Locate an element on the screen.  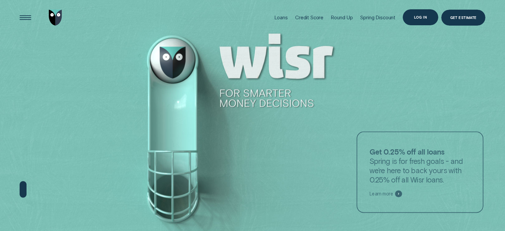
strong: Get 0.25% off all loans is located at coordinates (407, 152).